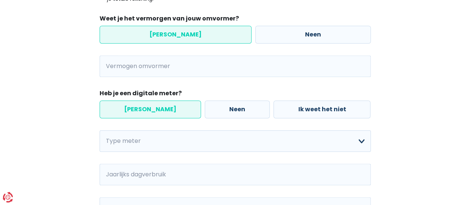 This screenshot has width=470, height=205. Describe the element at coordinates (109, 66) in the screenshot. I see `span: kVA` at that location.